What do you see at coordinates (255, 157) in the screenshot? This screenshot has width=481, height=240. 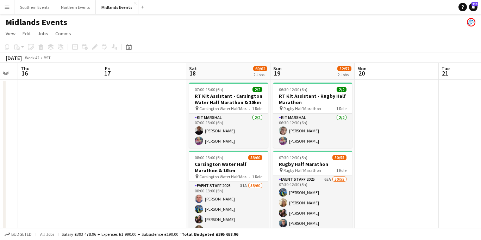 I see `span: 58/60` at bounding box center [255, 157].